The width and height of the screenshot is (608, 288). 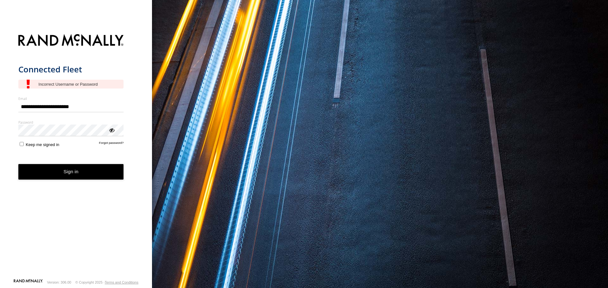 I want to click on div: ViewPassword, so click(x=111, y=130).